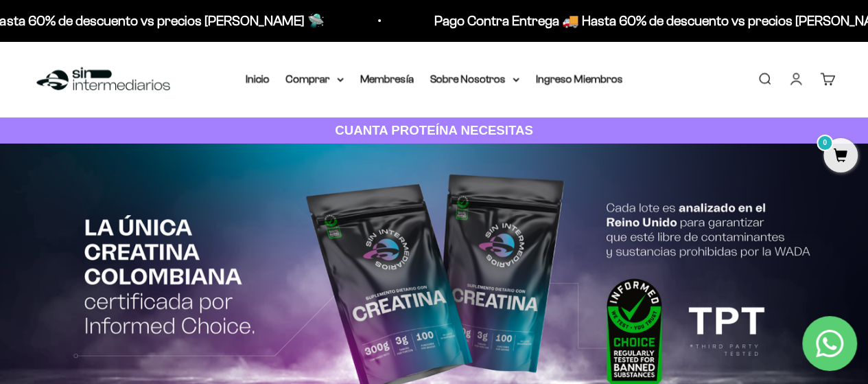  I want to click on a: Membresía, so click(387, 79).